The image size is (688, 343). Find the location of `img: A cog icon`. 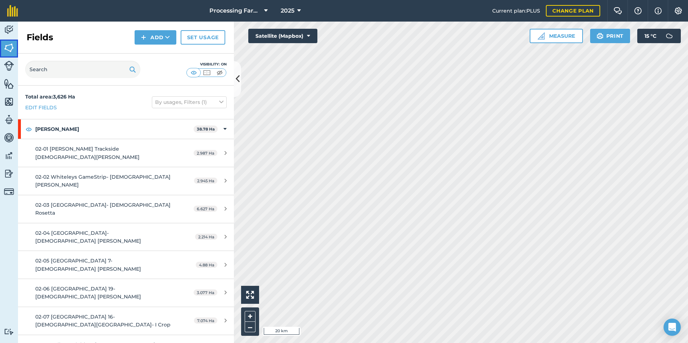

img: A cog icon is located at coordinates (679, 11).